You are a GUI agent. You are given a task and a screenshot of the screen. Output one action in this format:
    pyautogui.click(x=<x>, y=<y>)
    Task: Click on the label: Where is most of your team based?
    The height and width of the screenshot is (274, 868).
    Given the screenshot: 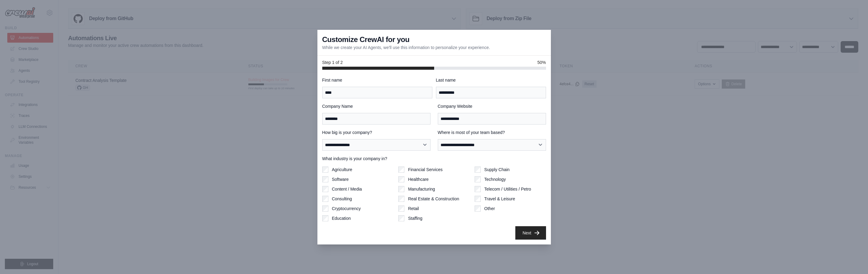 What is the action you would take?
    pyautogui.click(x=492, y=132)
    